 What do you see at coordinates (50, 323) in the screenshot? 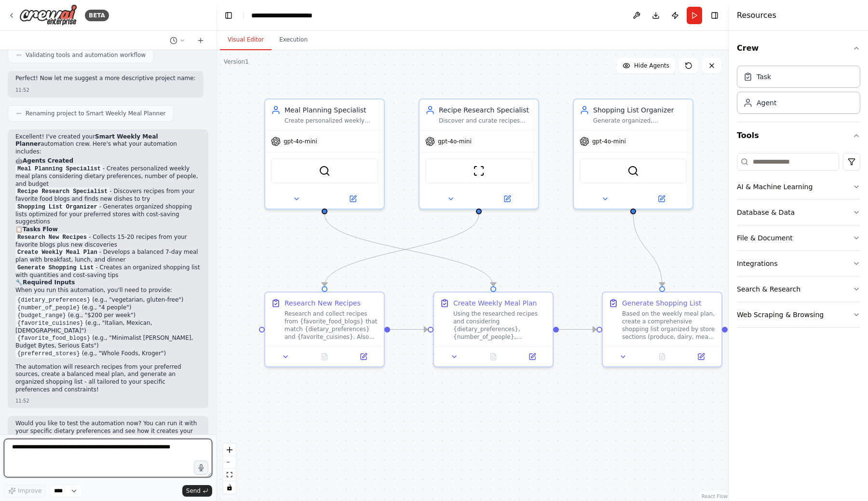
I see `code: {favorite_cuisines}` at bounding box center [50, 323].